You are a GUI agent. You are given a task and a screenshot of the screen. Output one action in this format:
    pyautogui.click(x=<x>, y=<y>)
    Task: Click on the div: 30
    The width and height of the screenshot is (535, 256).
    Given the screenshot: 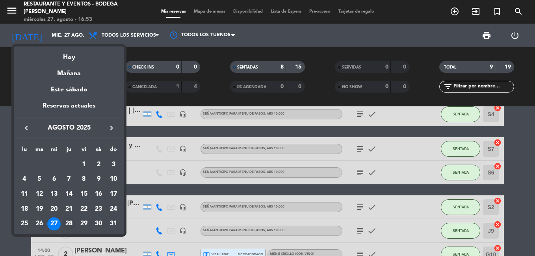 What is the action you would take?
    pyautogui.click(x=98, y=224)
    